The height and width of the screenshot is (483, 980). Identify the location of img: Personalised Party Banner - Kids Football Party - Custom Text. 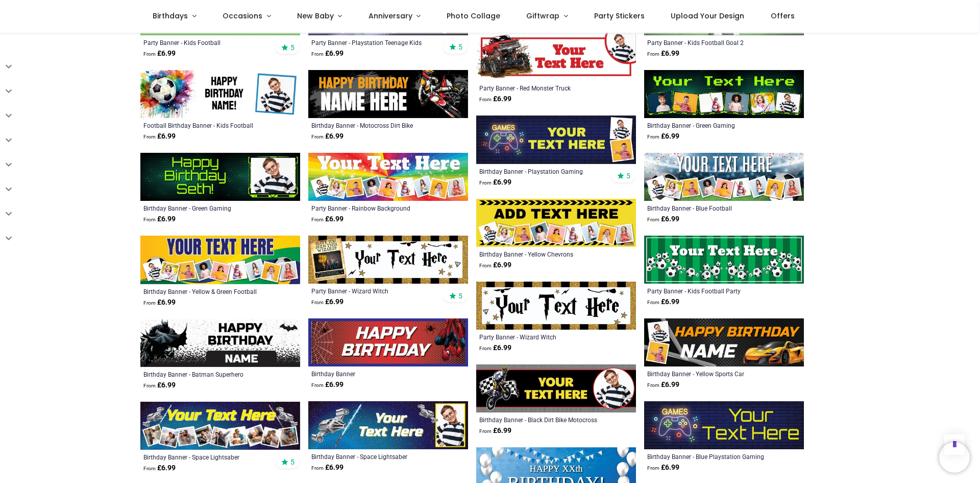
(724, 260).